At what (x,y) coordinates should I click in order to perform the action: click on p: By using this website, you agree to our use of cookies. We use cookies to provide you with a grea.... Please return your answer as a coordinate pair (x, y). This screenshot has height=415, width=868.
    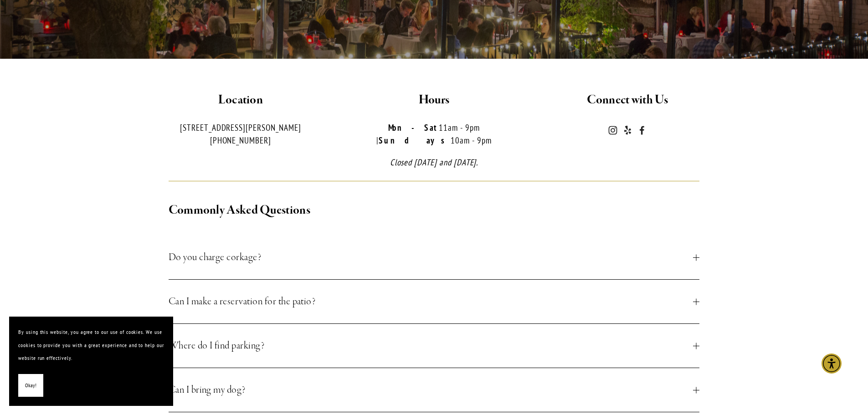
    Looking at the image, I should click on (91, 345).